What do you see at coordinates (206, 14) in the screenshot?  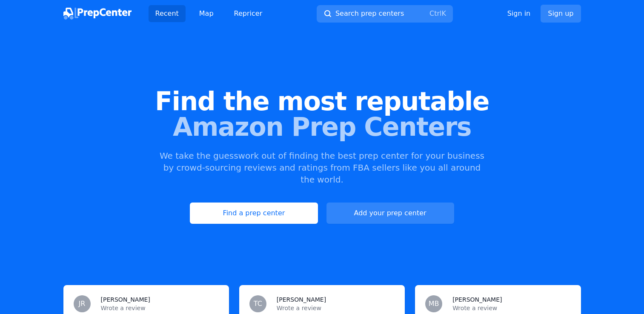 I see `a: Map` at bounding box center [206, 14].